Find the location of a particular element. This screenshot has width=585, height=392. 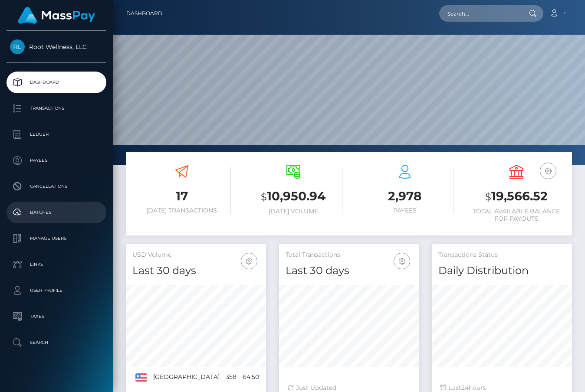

a: User Profile is located at coordinates (57, 290).